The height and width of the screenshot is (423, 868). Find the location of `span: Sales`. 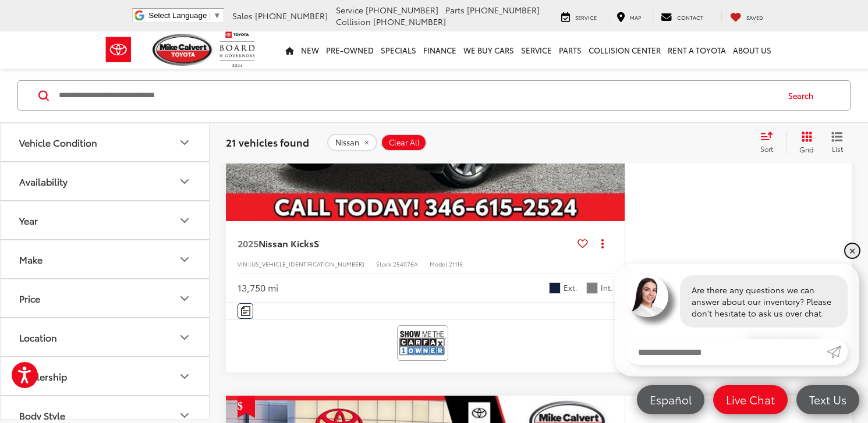

span: Sales is located at coordinates (243, 16).